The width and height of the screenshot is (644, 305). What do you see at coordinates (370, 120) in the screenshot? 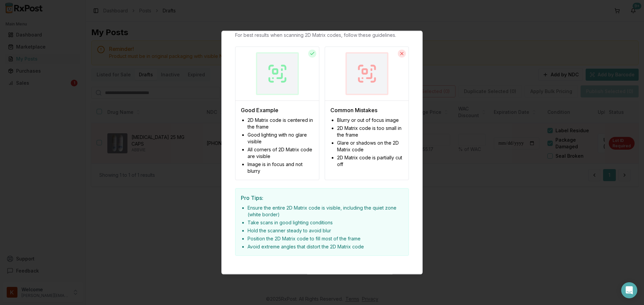
I see `li: Blurry or out of focus image` at bounding box center [370, 120].